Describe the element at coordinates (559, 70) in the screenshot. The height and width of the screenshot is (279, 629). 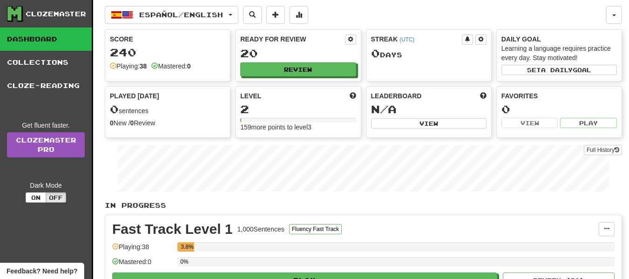
I see `button: Seta dailygoal` at that location.